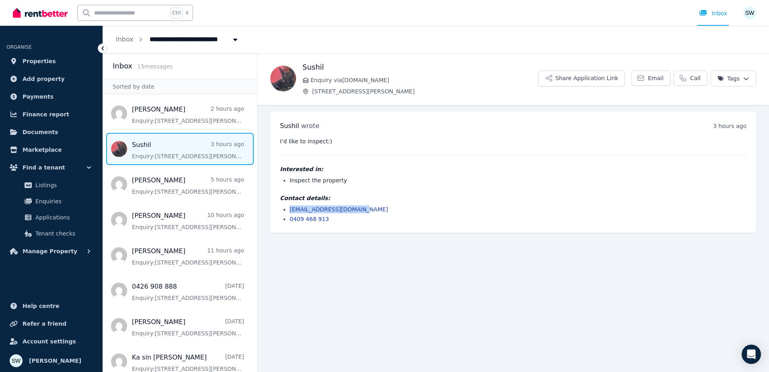 The width and height of the screenshot is (769, 372). I want to click on span: Properties, so click(39, 61).